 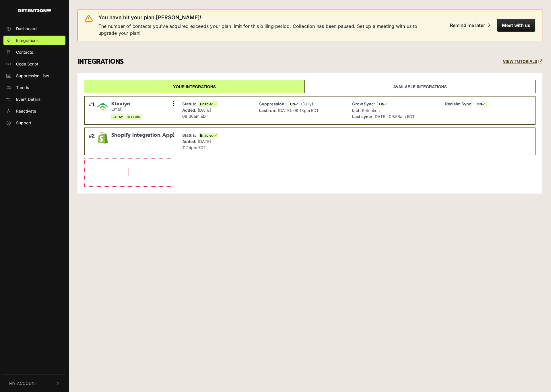 I want to click on img: Klaviyo, so click(x=103, y=106).